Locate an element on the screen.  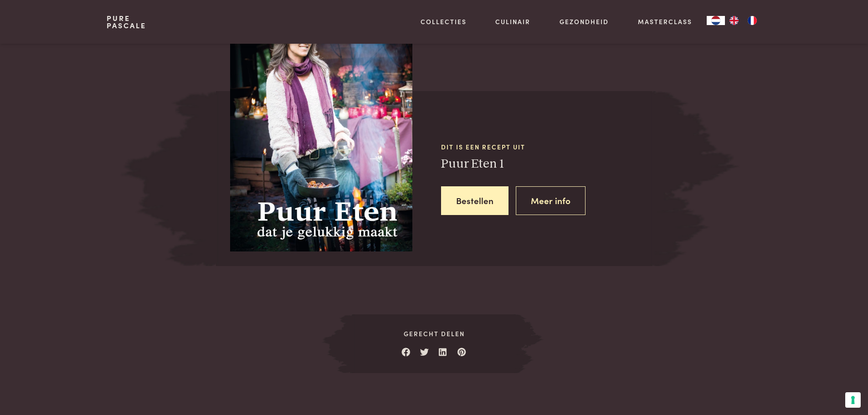
a: PurePascale is located at coordinates (126, 22).